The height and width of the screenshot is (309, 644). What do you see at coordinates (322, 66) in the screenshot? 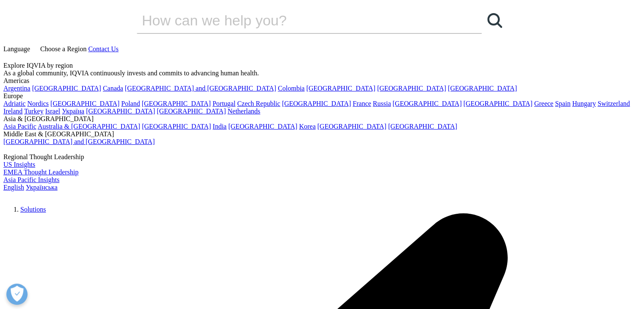
I see `div: Explore IQVIA by region` at bounding box center [322, 66].